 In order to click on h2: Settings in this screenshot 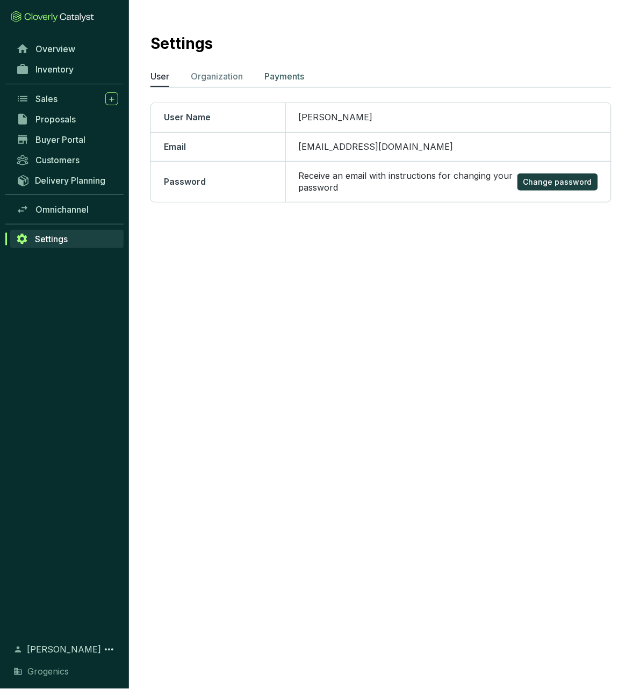, I will do `click(182, 43)`.